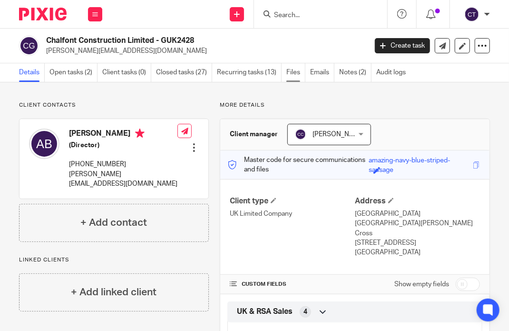 The image size is (509, 331). Describe the element at coordinates (114, 222) in the screenshot. I see `h4: + Add contact` at that location.